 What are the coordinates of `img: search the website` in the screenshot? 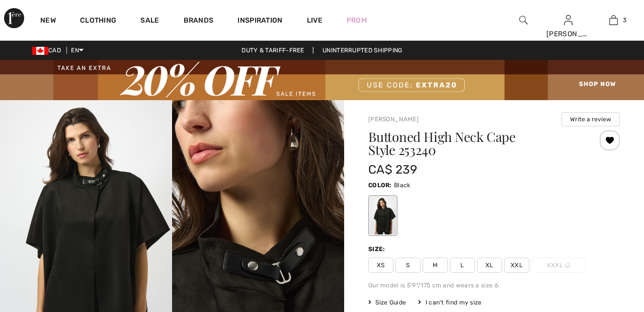 It's located at (524, 20).